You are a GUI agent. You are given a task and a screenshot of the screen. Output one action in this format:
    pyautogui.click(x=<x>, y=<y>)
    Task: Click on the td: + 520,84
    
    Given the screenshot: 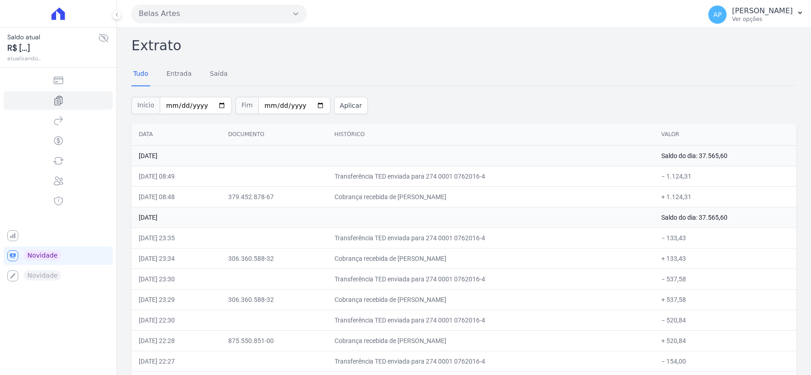 What is the action you would take?
    pyautogui.click(x=726, y=340)
    